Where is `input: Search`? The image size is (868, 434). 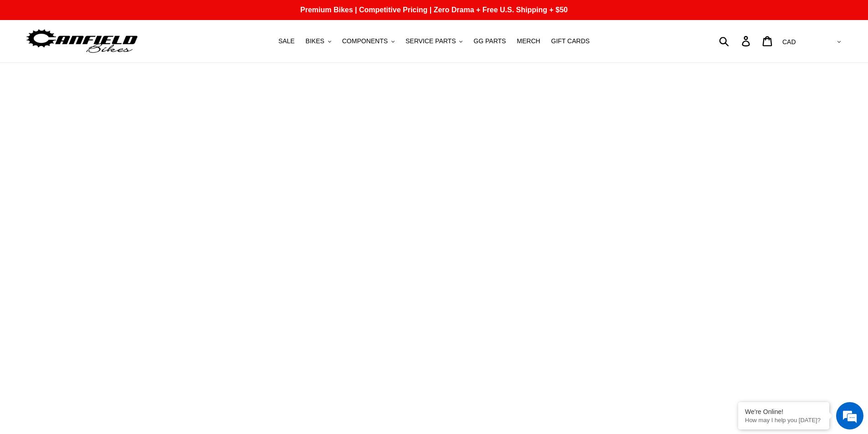
input: Search is located at coordinates (736, 41).